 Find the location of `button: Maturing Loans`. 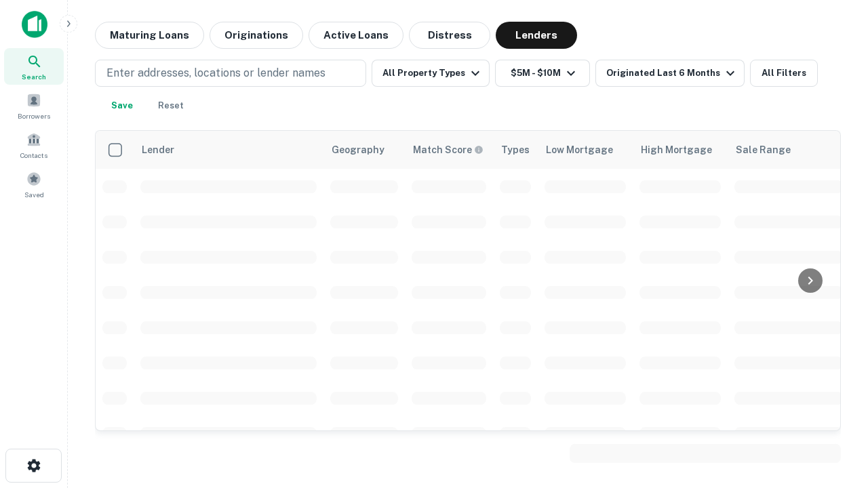

button: Maturing Loans is located at coordinates (149, 35).